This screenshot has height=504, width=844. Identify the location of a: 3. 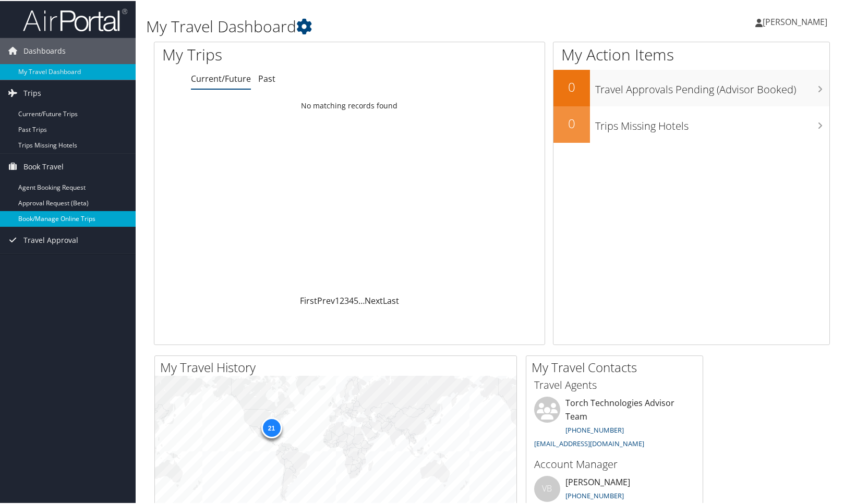
(346, 300).